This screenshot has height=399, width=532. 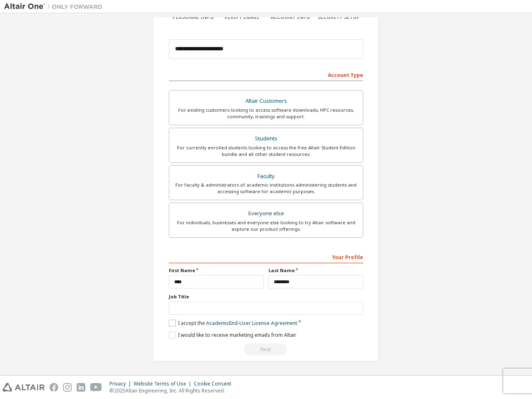 What do you see at coordinates (266, 188) in the screenshot?
I see `div: For faculty & administrators of academic institutions administering students and accessing softwa...` at bounding box center [266, 188].